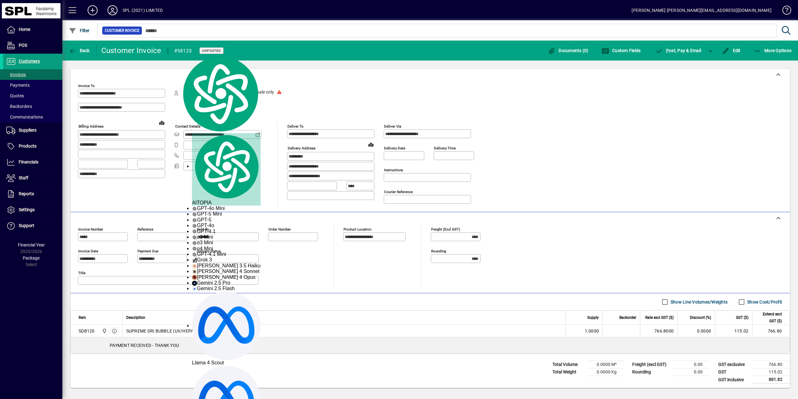  Describe the element at coordinates (734, 380) in the screenshot. I see `td: GST inclusive` at that location.